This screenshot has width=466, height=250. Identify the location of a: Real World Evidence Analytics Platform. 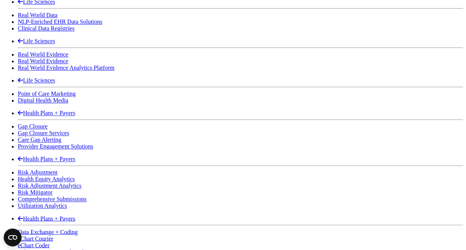
(66, 68).